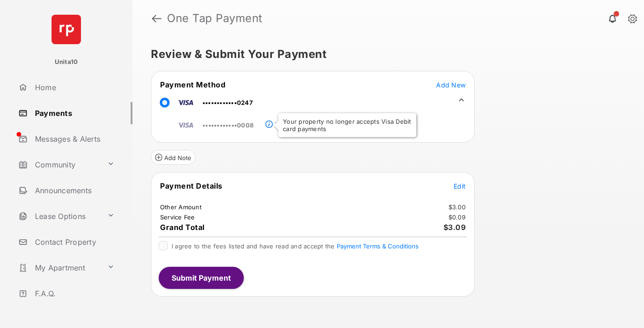 This screenshot has width=644, height=328. I want to click on a: Payment Method Unavailable, so click(311, 121).